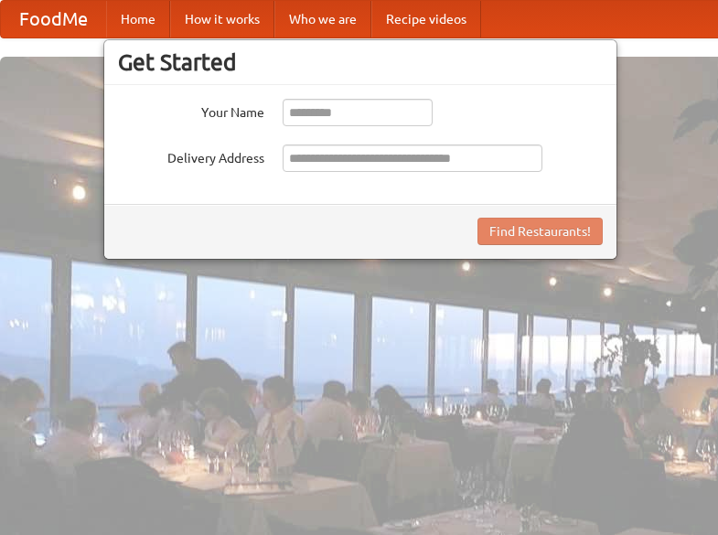  I want to click on button: Find Restaurants!, so click(539, 231).